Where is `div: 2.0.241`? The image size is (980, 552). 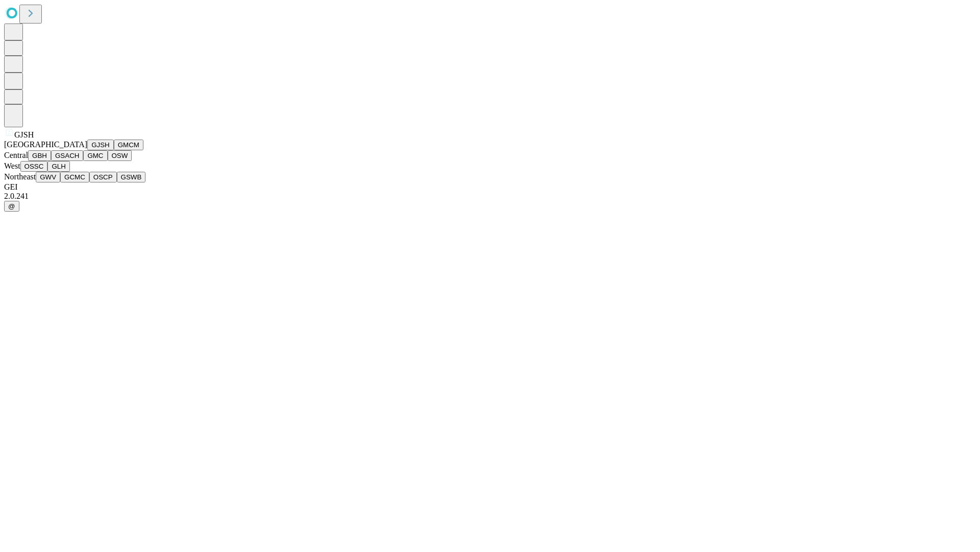 div: 2.0.241 is located at coordinates (490, 196).